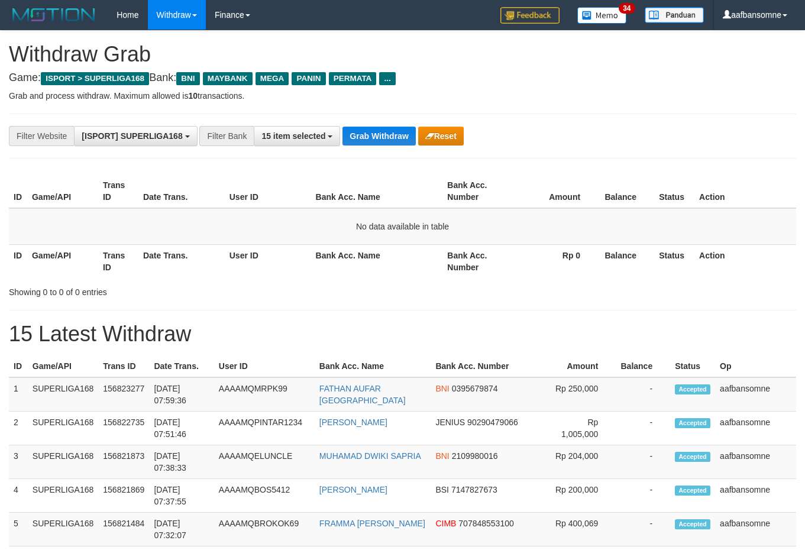 This screenshot has height=550, width=805. What do you see at coordinates (580, 496) in the screenshot?
I see `td: Rp 200,000` at bounding box center [580, 496].